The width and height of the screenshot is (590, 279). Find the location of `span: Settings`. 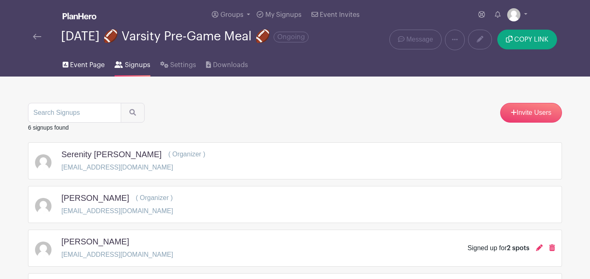

span: Settings is located at coordinates (183, 65).